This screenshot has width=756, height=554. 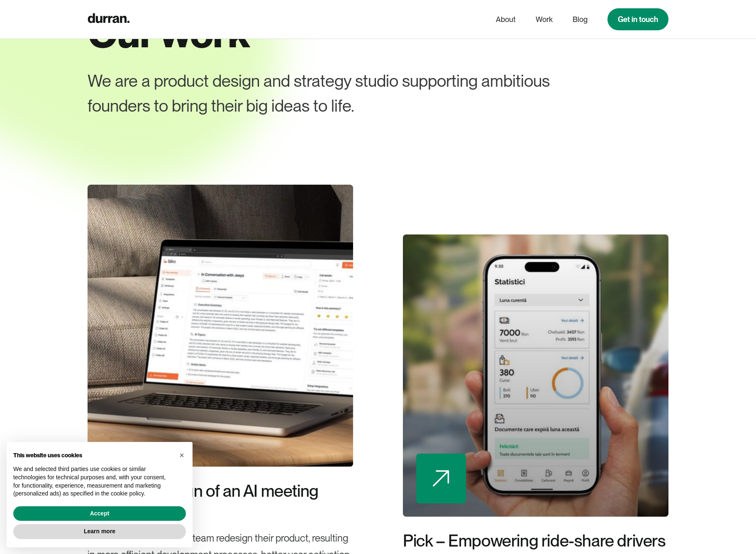 What do you see at coordinates (638, 19) in the screenshot?
I see `a: Get in touch` at bounding box center [638, 19].